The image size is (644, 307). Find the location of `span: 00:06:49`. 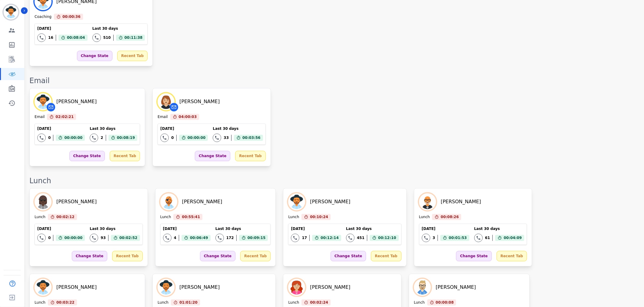

span: 00:06:49 is located at coordinates (199, 238).